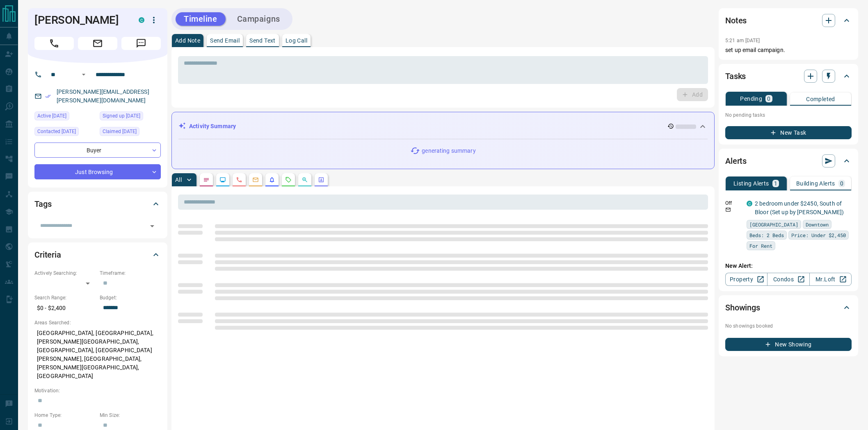 Image resolution: width=868 pixels, height=430 pixels. Describe the element at coordinates (788, 115) in the screenshot. I see `p: No pending tasks` at that location.